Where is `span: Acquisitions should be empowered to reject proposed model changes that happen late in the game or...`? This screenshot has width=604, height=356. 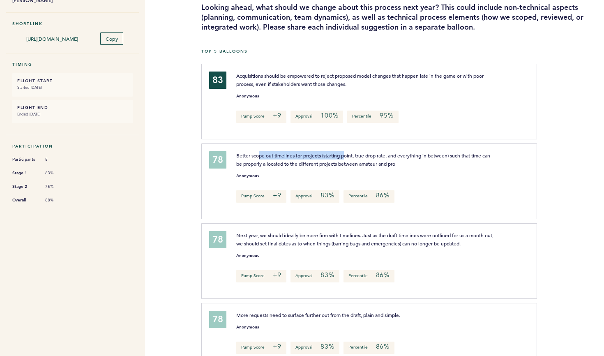
span: Acquisitions should be empowered to reject proposed model changes that happen late in the game or... is located at coordinates (361, 80).